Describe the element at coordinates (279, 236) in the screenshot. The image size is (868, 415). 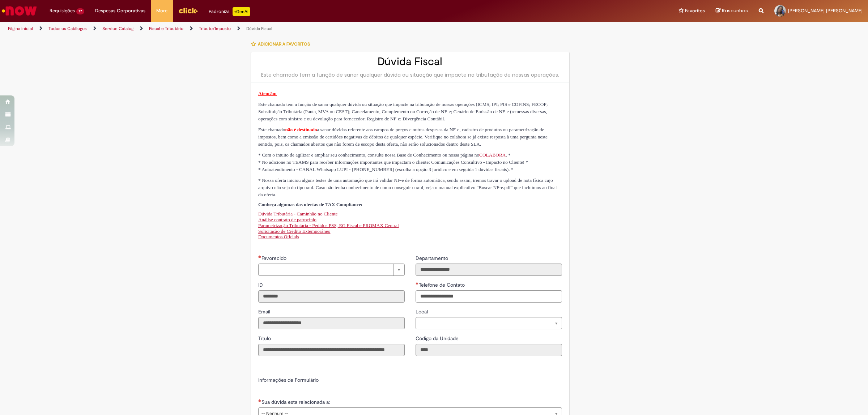
I see `a: Documentos Oficiais` at that location.